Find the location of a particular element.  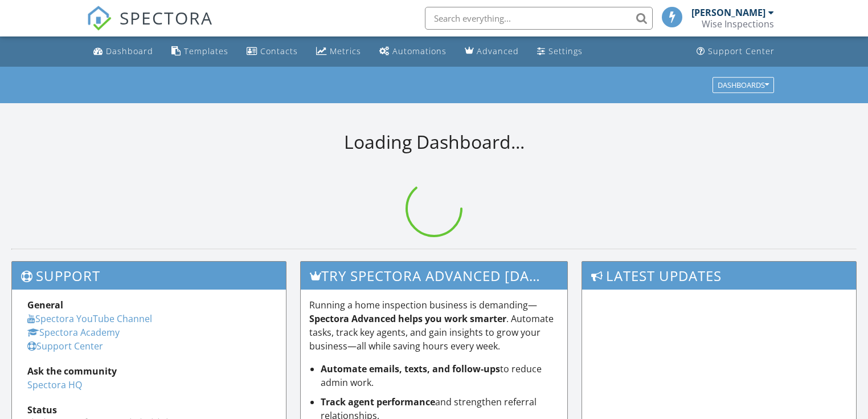

span: SPECTORA is located at coordinates (166, 17).